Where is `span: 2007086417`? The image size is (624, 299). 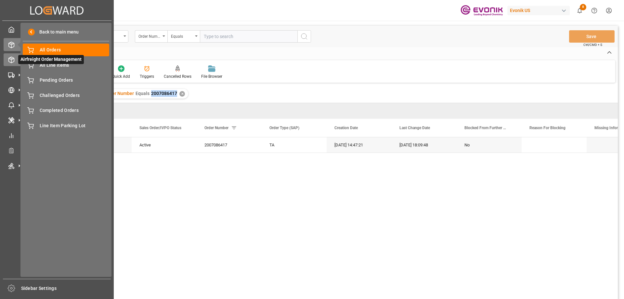 span: 2007086417 is located at coordinates (164, 93).